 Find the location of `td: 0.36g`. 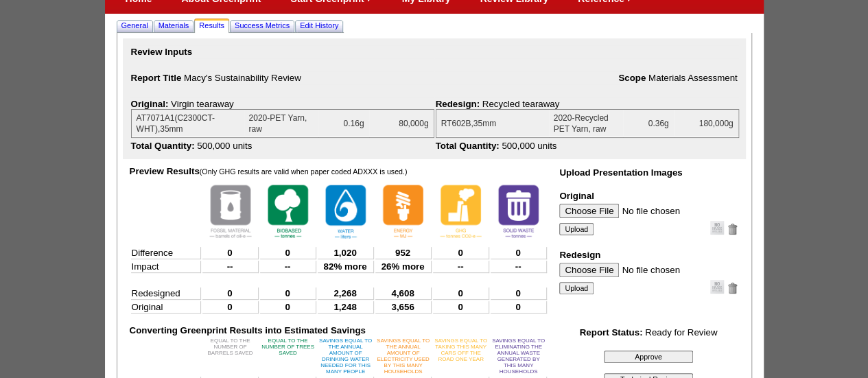

td: 0.36g is located at coordinates (649, 124).